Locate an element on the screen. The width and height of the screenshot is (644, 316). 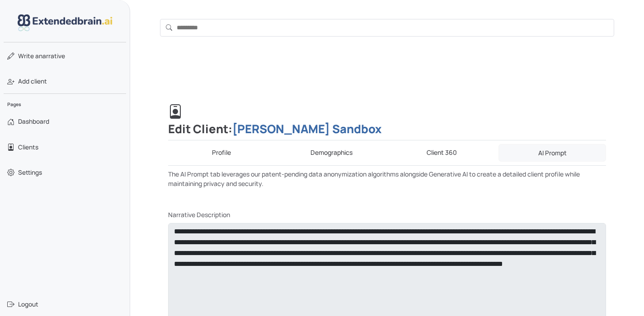
span: narrative is located at coordinates (42, 56).